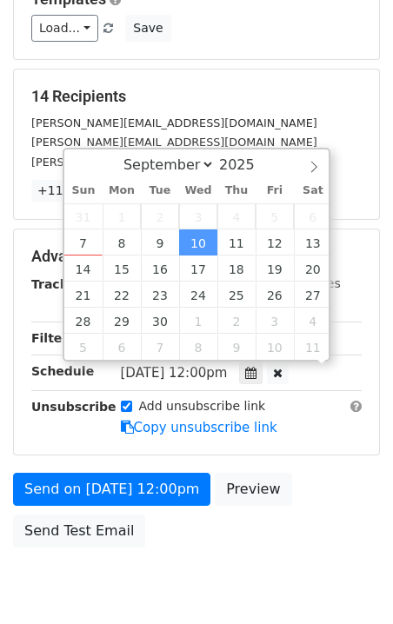  I want to click on strong: Filters, so click(53, 338).